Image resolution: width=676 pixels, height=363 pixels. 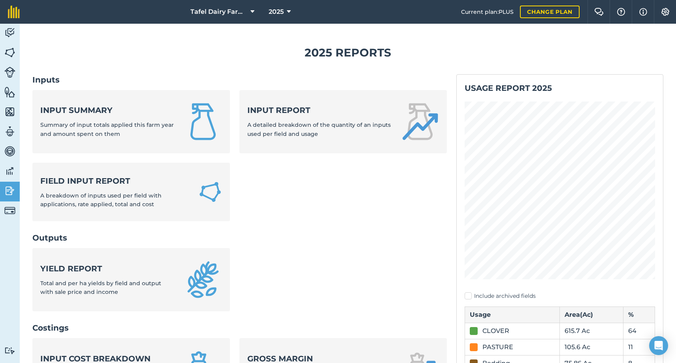 I want to click on th: Area ( Ac ), so click(x=592, y=315).